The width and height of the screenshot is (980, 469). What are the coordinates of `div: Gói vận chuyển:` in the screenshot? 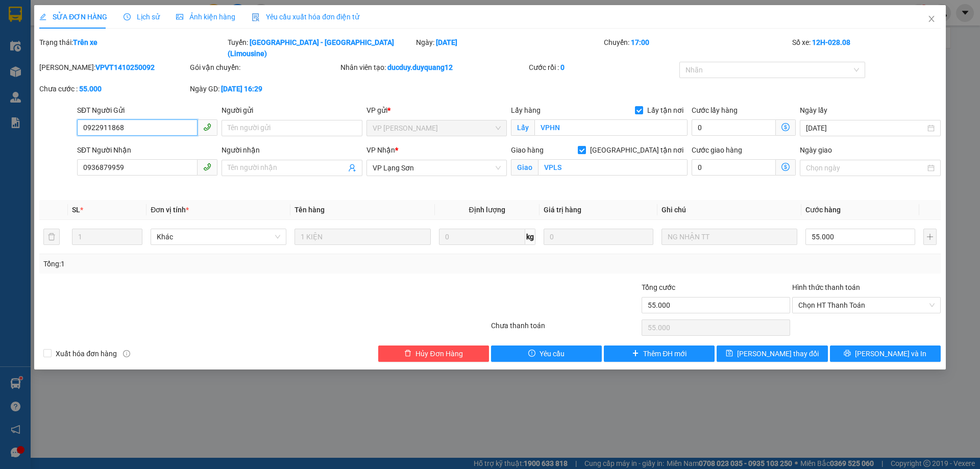 It's located at (264, 67).